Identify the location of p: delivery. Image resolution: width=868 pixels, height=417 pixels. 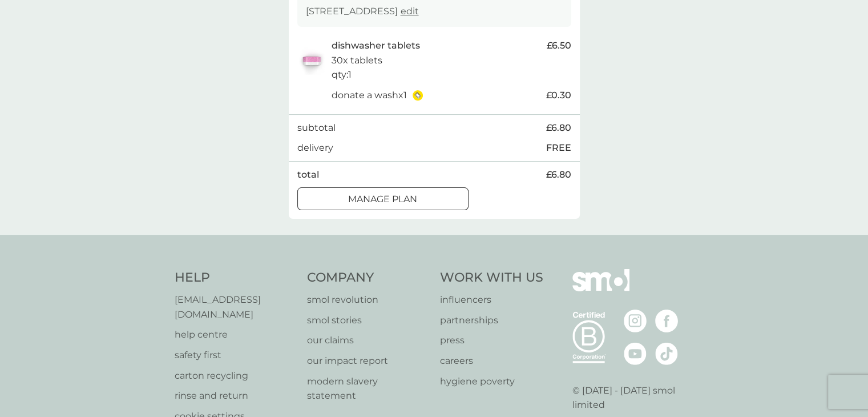
(315, 148).